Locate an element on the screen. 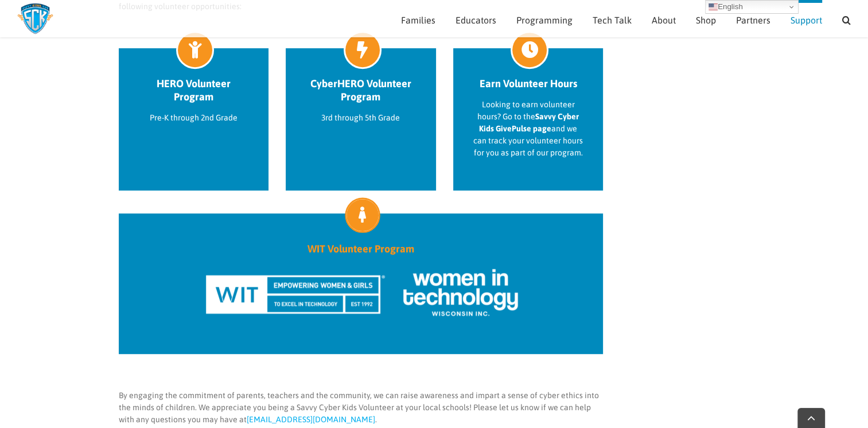 The image size is (868, 428). span: Programming is located at coordinates (544, 21).